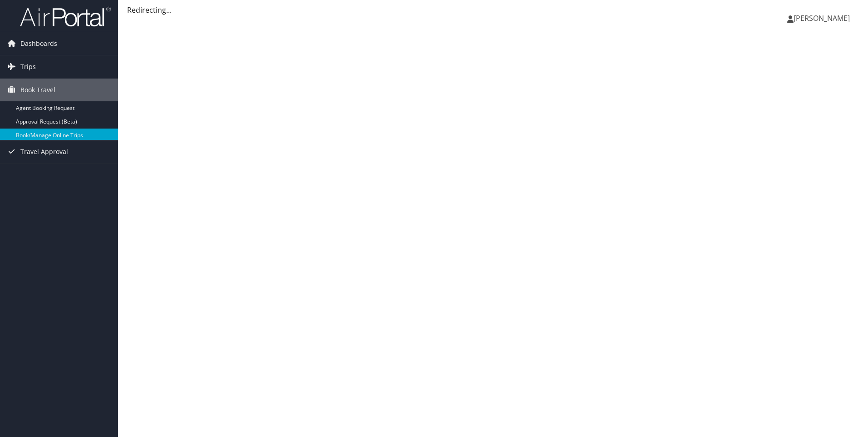  Describe the element at coordinates (38, 90) in the screenshot. I see `span: Book Travel` at that location.